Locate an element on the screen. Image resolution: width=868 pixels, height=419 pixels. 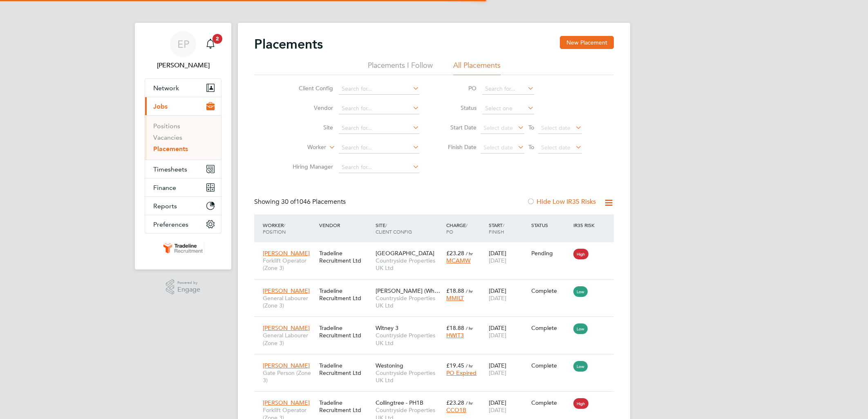
img: tradelinerecruitment-logo-retina.png is located at coordinates (183, 248).